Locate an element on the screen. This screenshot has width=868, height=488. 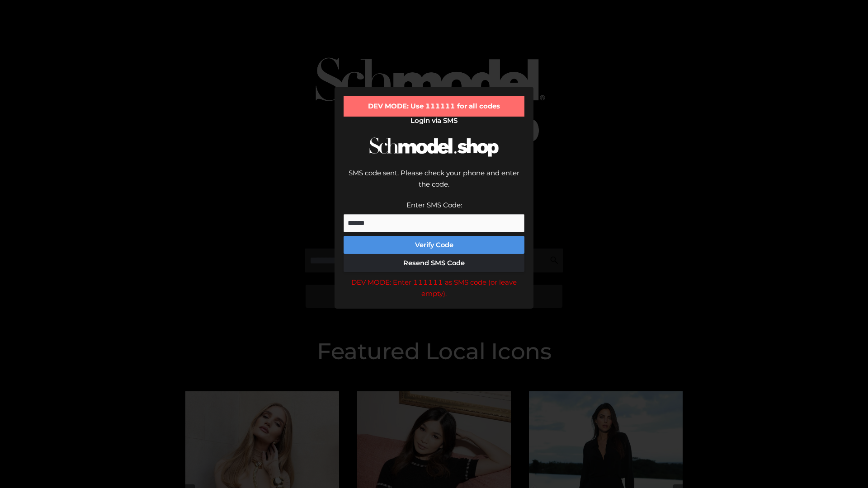
div: DEV MODE: Use 111111 for all codes is located at coordinates (434, 106).